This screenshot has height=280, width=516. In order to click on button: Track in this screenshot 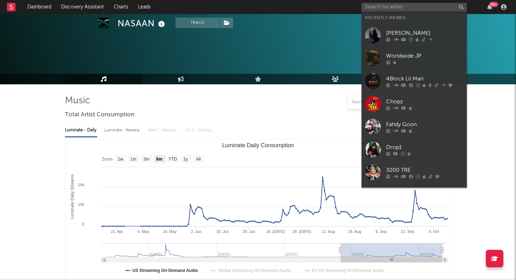, I will do `click(197, 23)`.